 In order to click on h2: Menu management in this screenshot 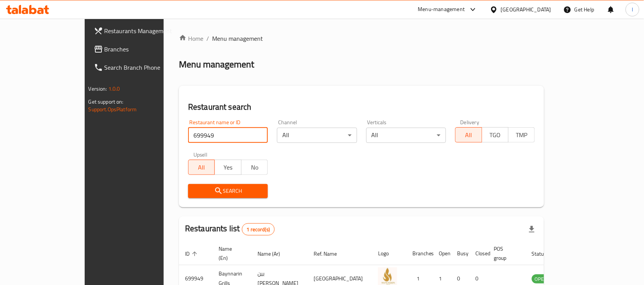, I will do `click(216, 64)`.